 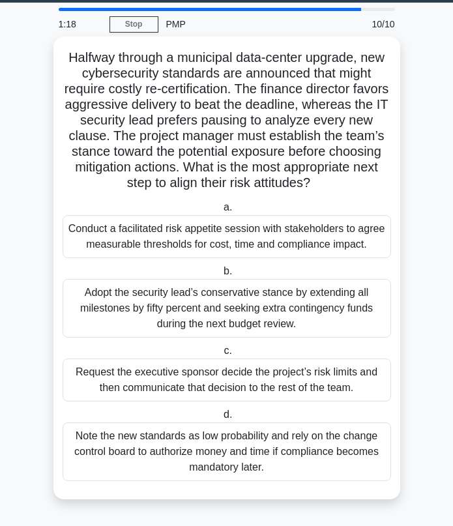 I want to click on a: Stop, so click(x=134, y=24).